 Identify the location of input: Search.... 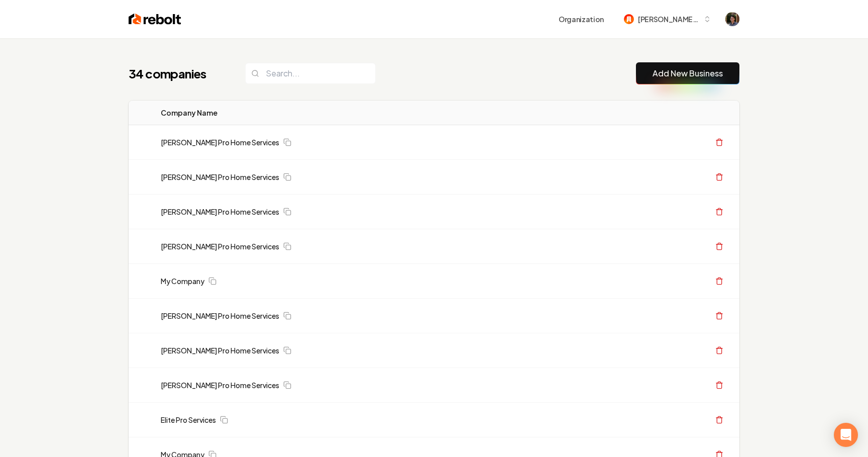
(310, 73).